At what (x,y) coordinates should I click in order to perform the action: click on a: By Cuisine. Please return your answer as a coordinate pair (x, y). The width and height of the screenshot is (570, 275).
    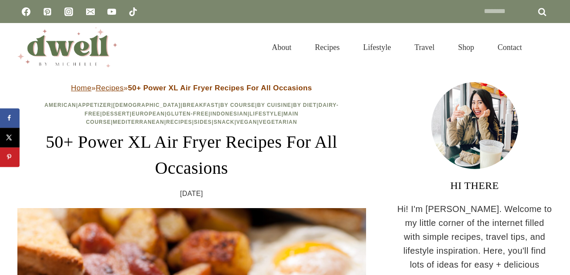
    Looking at the image, I should click on (274, 105).